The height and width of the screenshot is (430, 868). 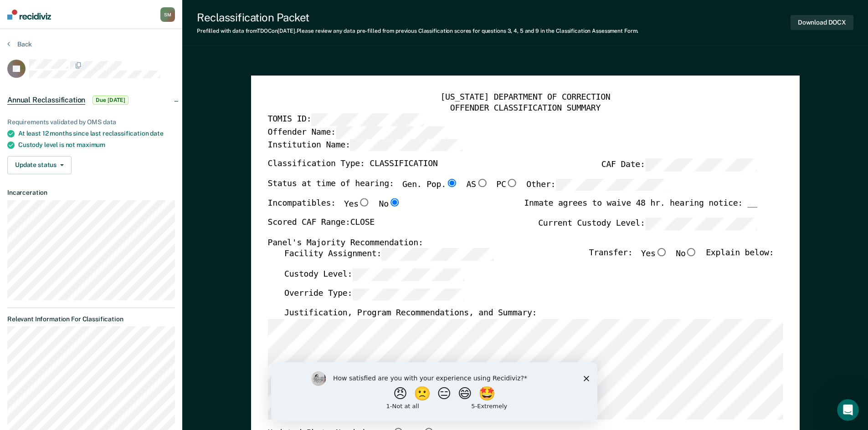 I want to click on label: Facility Assignment:, so click(x=388, y=255).